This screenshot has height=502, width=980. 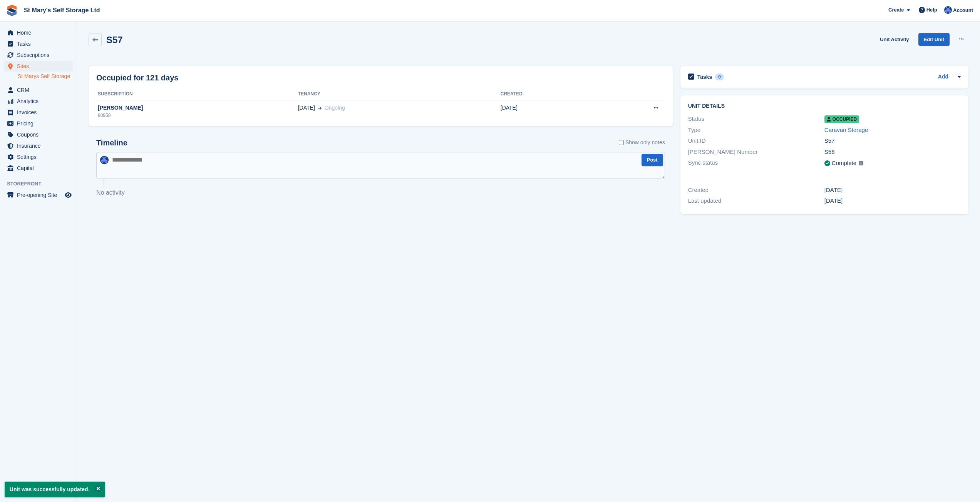 What do you see at coordinates (756, 163) in the screenshot?
I see `div: Sync status` at bounding box center [756, 163].